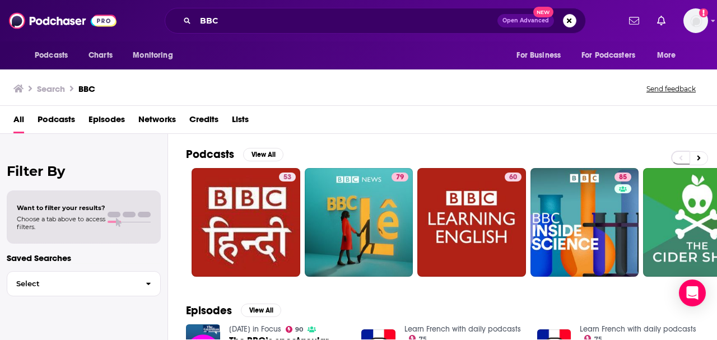 This screenshot has height=340, width=717. Describe the element at coordinates (608, 55) in the screenshot. I see `span: For Podcasters` at that location.